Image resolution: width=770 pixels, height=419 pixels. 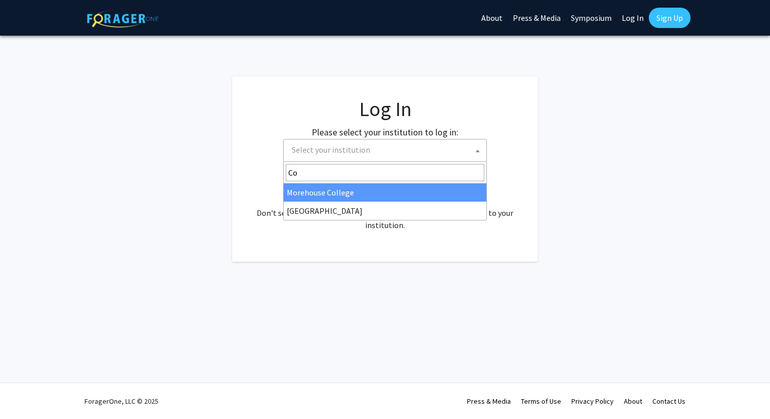 I want to click on a: Sign Up, so click(x=670, y=18).